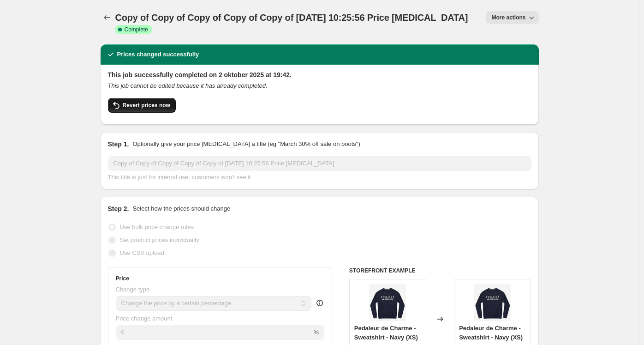  I want to click on p: Select how the prices should change, so click(181, 209).